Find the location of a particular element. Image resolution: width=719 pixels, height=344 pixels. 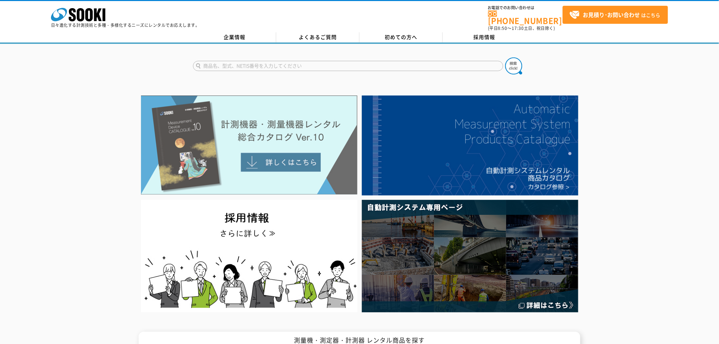

span: 17:30 is located at coordinates (518, 28).